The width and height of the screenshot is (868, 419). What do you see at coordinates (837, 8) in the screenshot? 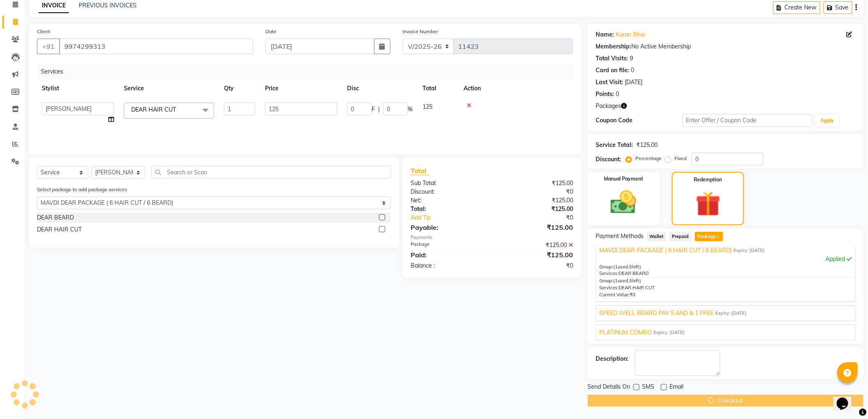
I see `button: Save` at bounding box center [837, 8].